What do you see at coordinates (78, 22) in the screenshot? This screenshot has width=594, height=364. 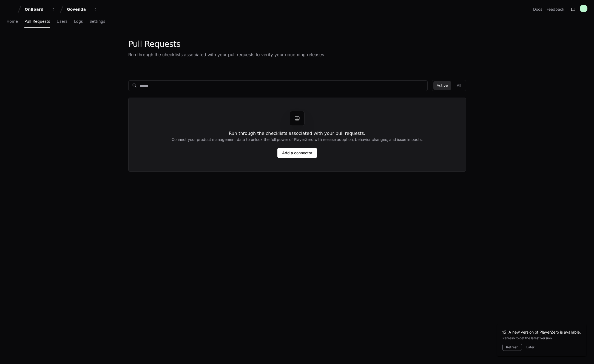 I see `a: Logs` at bounding box center [78, 22].